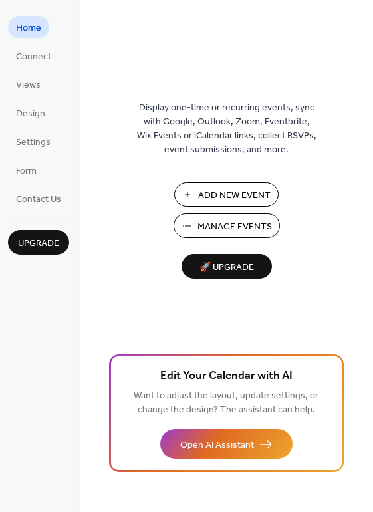  What do you see at coordinates (39, 244) in the screenshot?
I see `span: Upgrade` at bounding box center [39, 244].